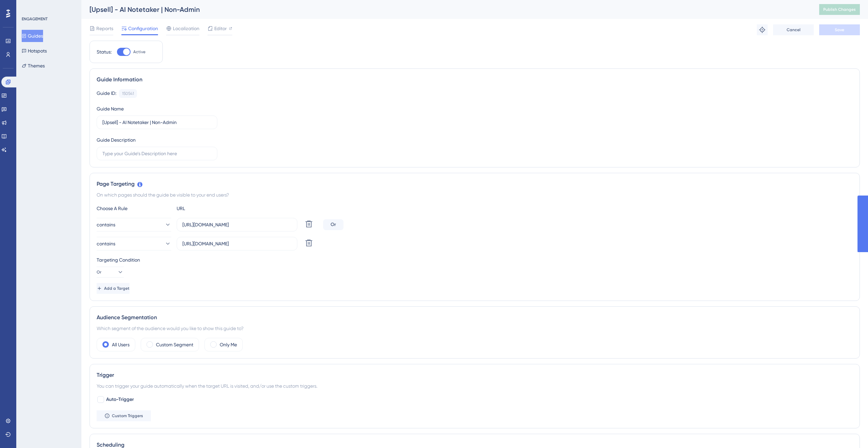 The height and width of the screenshot is (448, 868). Describe the element at coordinates (32, 36) in the screenshot. I see `button: Guides` at that location.